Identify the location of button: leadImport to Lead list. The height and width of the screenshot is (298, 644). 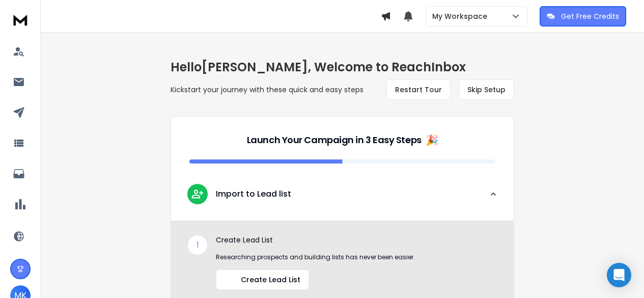
(342, 198).